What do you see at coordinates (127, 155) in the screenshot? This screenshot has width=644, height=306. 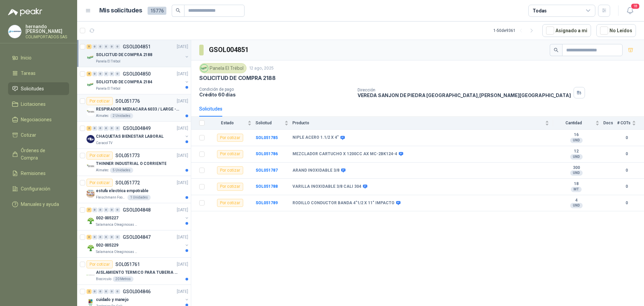 I see `p: SOL051773` at bounding box center [127, 155].